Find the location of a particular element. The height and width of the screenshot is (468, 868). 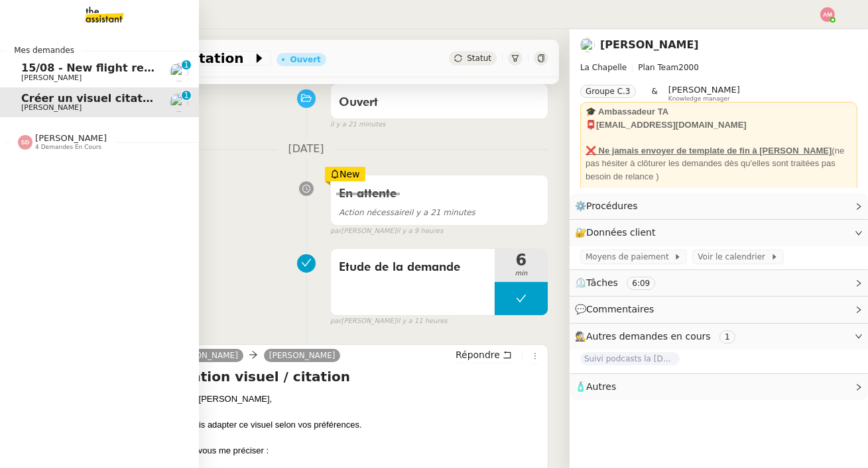

span: il y a 11 heures is located at coordinates (422, 321).